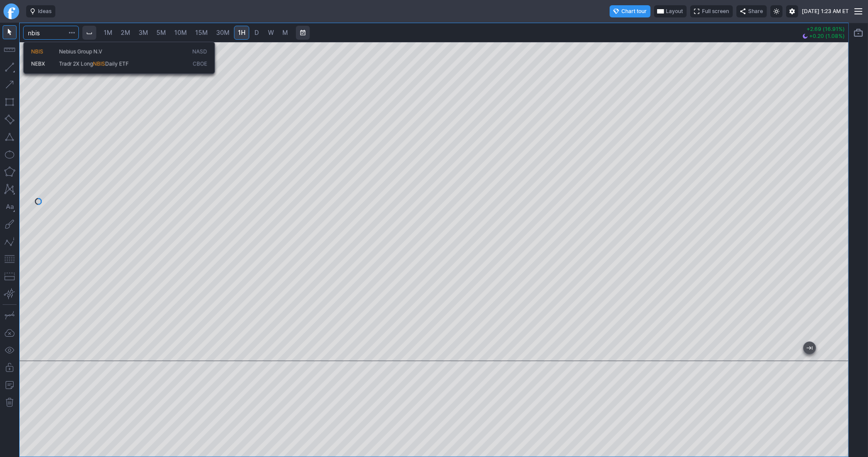 This screenshot has height=457, width=868. Describe the element at coordinates (859, 33) in the screenshot. I see `button: Portfolio watchlist` at that location.